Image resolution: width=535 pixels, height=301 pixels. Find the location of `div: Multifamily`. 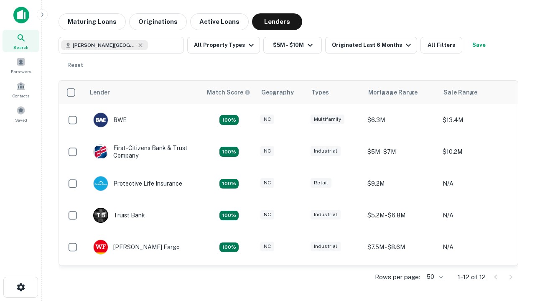

div: Multifamily is located at coordinates (327, 119).